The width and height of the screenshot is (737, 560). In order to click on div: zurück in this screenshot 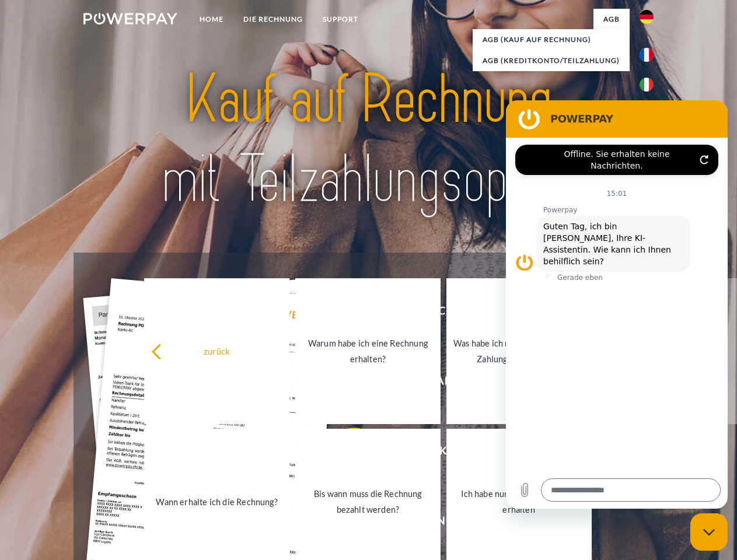, I will do `click(216, 351)`.